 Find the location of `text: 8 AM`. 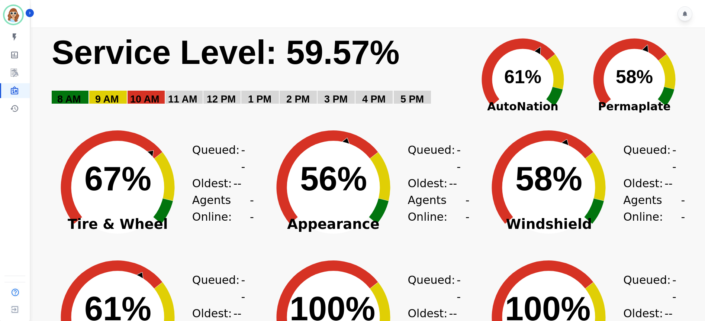

text: 8 AM is located at coordinates (69, 99).